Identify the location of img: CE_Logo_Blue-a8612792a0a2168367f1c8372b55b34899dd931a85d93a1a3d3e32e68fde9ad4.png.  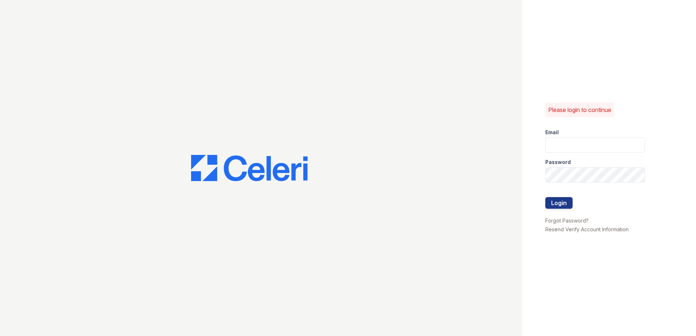
(249, 168).